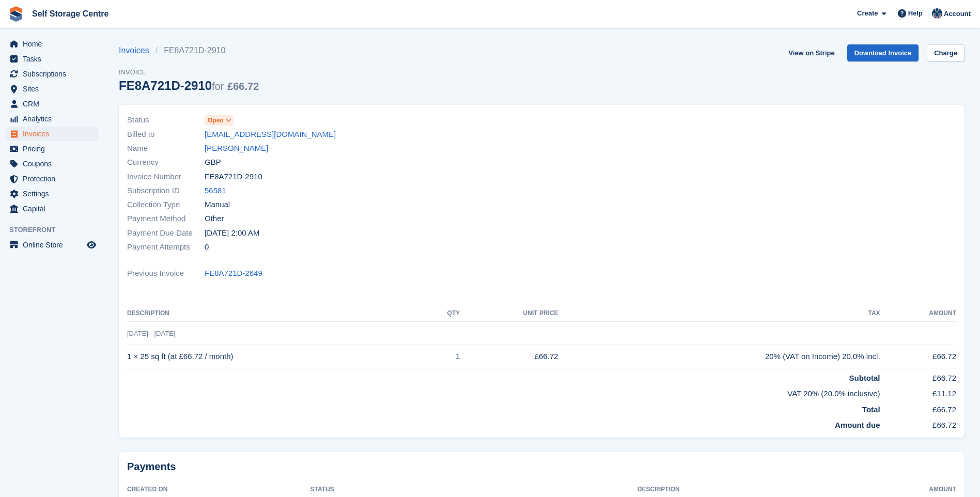  I want to click on td: £11.12, so click(917, 392).